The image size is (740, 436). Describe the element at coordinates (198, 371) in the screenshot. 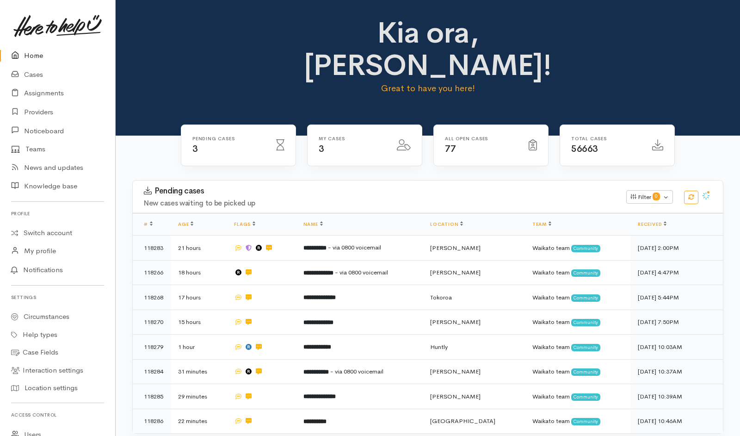

I see `td: 31 minutes` at that location.